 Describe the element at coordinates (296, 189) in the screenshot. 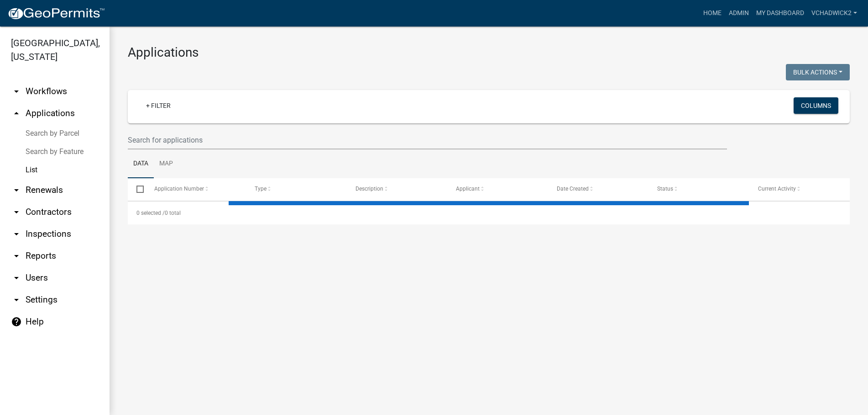

I see `datatable-header-cell: Type` at that location.